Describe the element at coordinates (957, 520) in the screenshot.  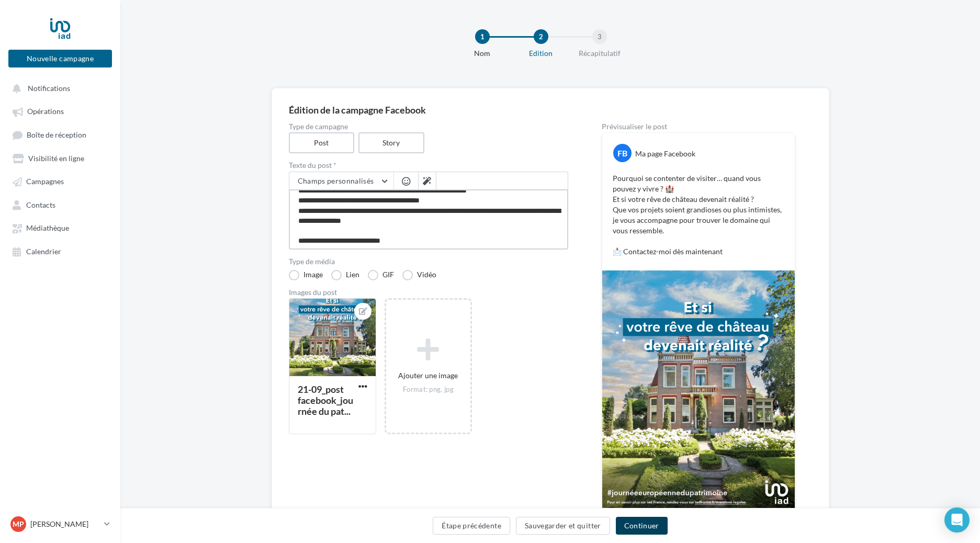
I see `div: Open Intercom Messenger` at that location.